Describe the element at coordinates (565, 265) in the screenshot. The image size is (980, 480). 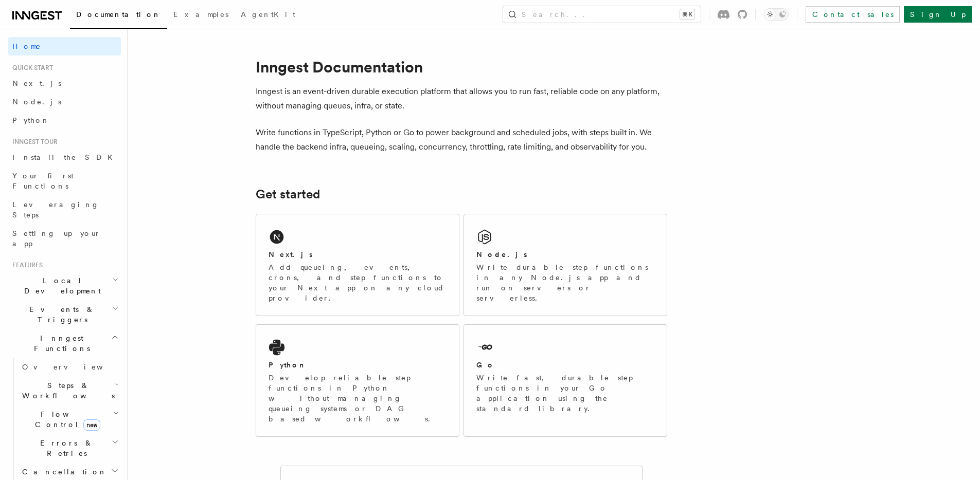
I see `a: Node.jsWrite durable step functions in any Node.js app and run on servers or serverless.` at that location.